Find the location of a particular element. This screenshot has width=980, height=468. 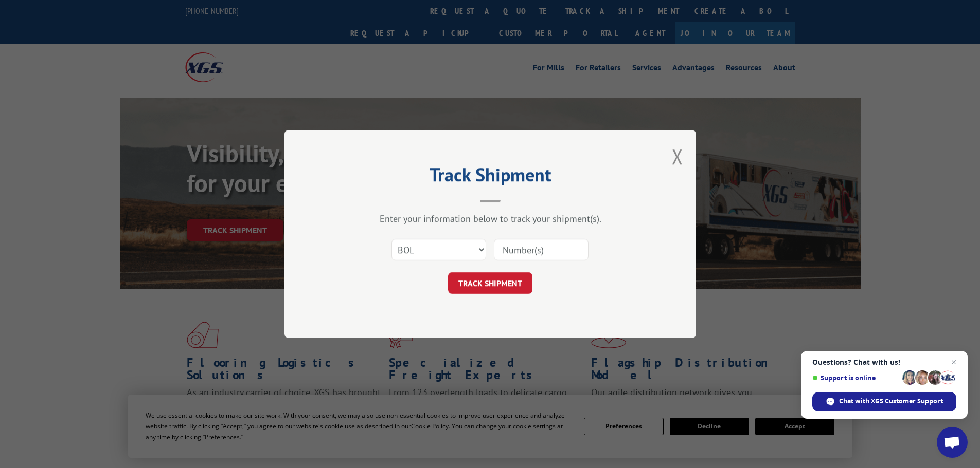

span: Questions? Chat with us! is located at coordinates (884, 362).